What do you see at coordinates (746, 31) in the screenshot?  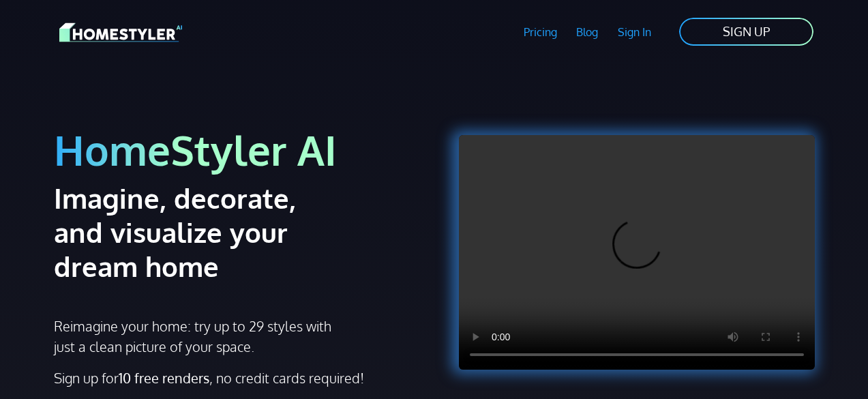 I see `a: SIGN UP` at bounding box center [746, 31].